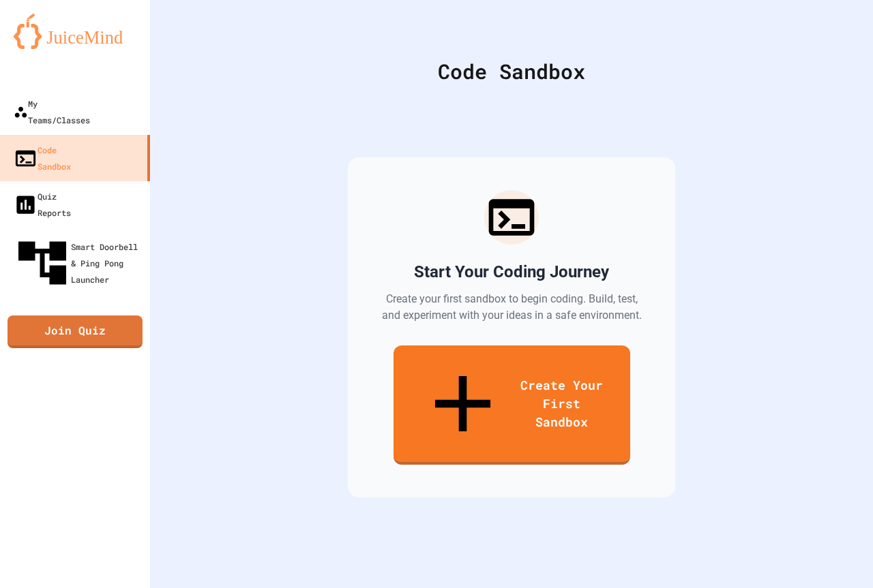  Describe the element at coordinates (512, 272) in the screenshot. I see `h2: Start Your Coding Journey` at that location.